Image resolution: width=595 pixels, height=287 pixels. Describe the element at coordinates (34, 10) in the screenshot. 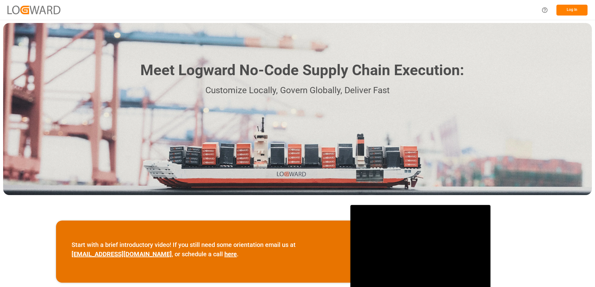

I see `img: Logward_new_orange.png` at that location.